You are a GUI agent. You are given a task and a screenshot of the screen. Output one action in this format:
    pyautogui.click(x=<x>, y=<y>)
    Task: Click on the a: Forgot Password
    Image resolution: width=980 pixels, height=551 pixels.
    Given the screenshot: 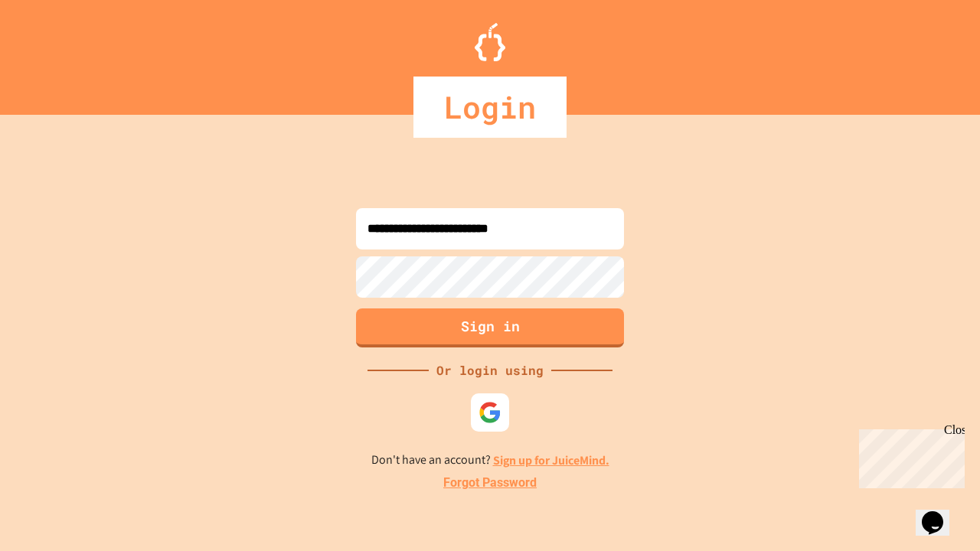 What is the action you would take?
    pyautogui.click(x=490, y=483)
    